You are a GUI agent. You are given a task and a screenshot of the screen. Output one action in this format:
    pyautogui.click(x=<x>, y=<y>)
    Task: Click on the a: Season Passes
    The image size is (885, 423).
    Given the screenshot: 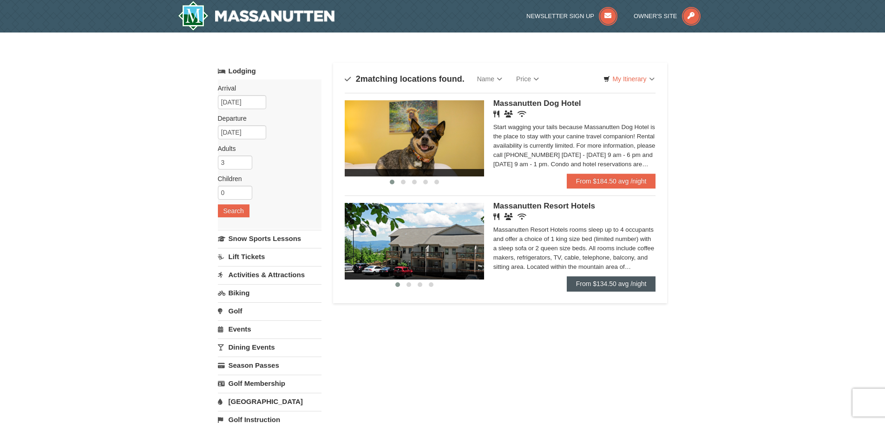 What is the action you would take?
    pyautogui.click(x=270, y=365)
    